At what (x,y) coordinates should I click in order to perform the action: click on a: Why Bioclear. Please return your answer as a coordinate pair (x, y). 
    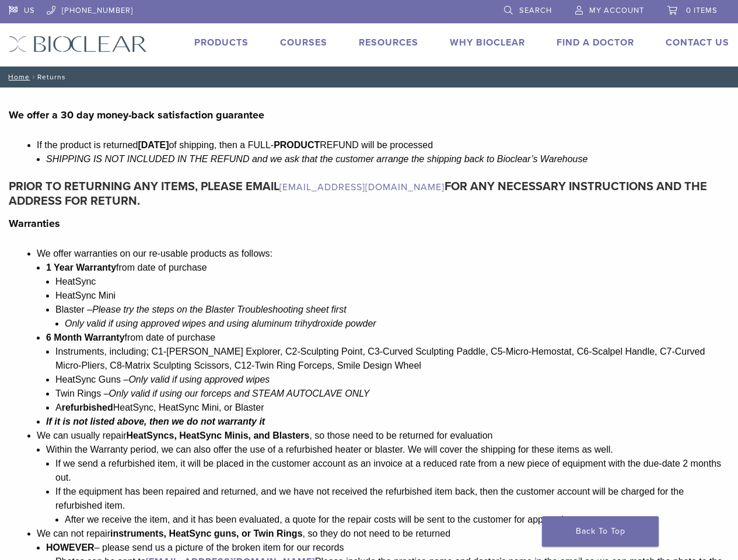
    Looking at the image, I should click on (487, 43).